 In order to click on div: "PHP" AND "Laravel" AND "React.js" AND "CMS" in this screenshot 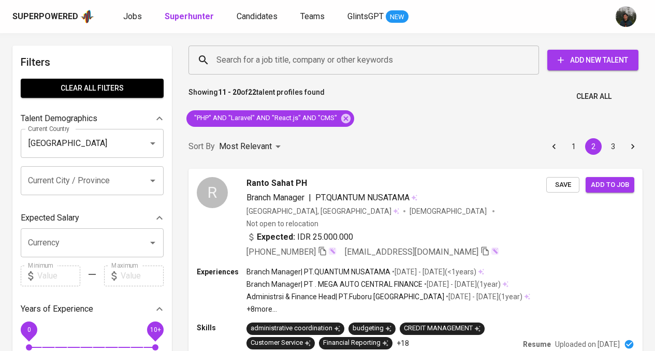, I will do `click(270, 119)`.